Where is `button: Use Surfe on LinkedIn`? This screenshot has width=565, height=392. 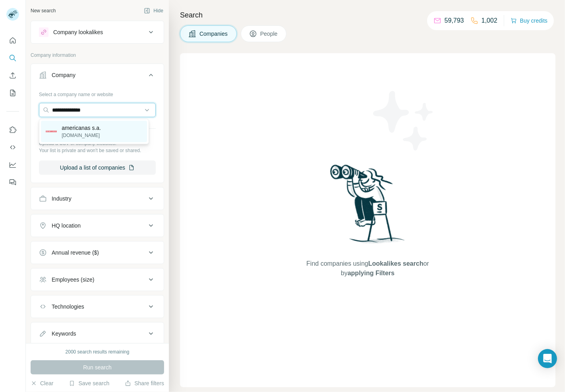 button: Use Surfe on LinkedIn is located at coordinates (13, 130).